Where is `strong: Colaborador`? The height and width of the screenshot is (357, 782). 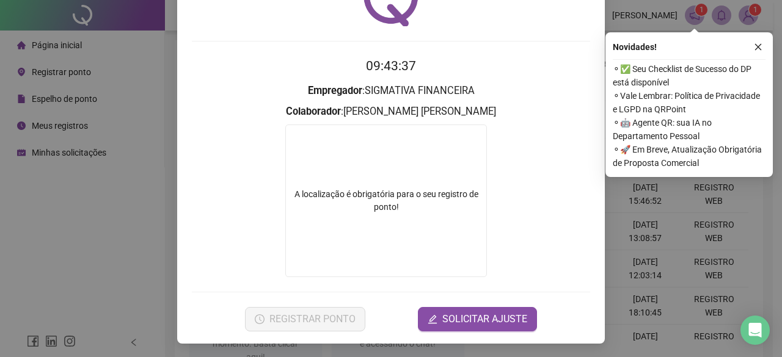 strong: Colaborador is located at coordinates (313, 111).